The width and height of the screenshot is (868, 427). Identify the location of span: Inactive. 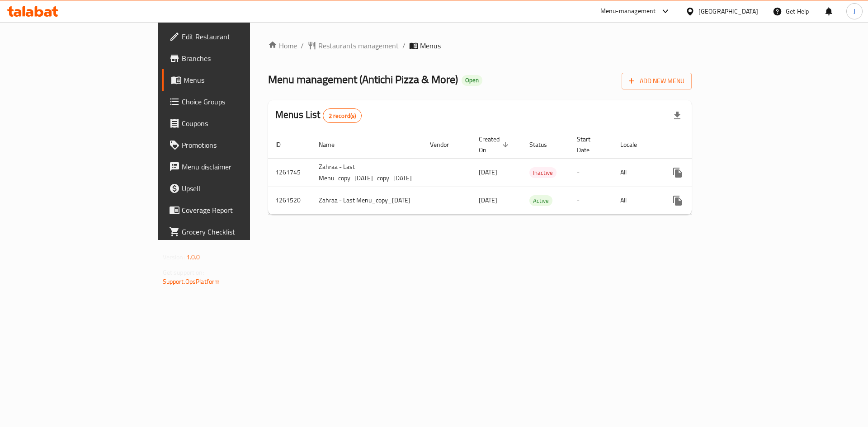
(543, 172).